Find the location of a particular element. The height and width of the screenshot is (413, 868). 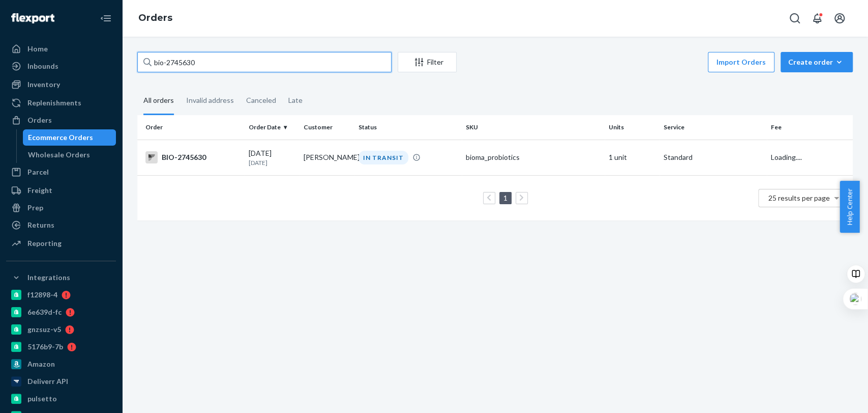

th: Fee is located at coordinates (810, 128).